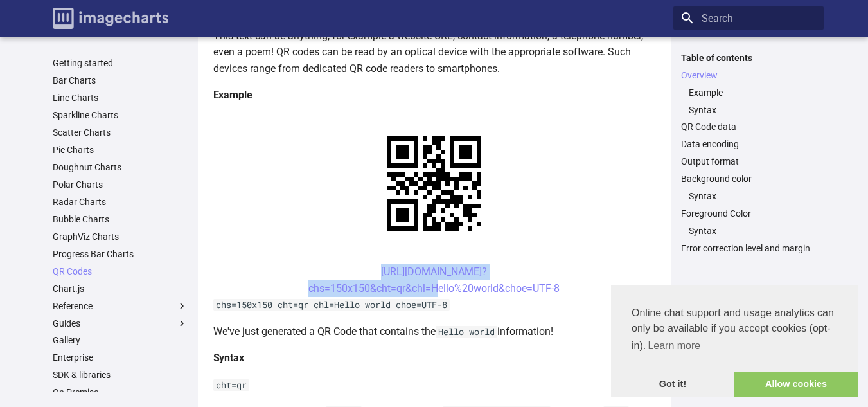  Describe the element at coordinates (120, 185) in the screenshot. I see `a: Polar Charts` at that location.